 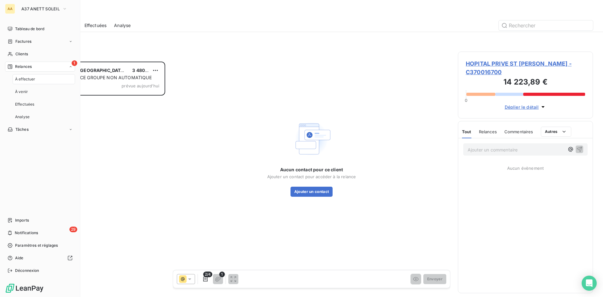 I want to click on div: grid, so click(x=98, y=179).